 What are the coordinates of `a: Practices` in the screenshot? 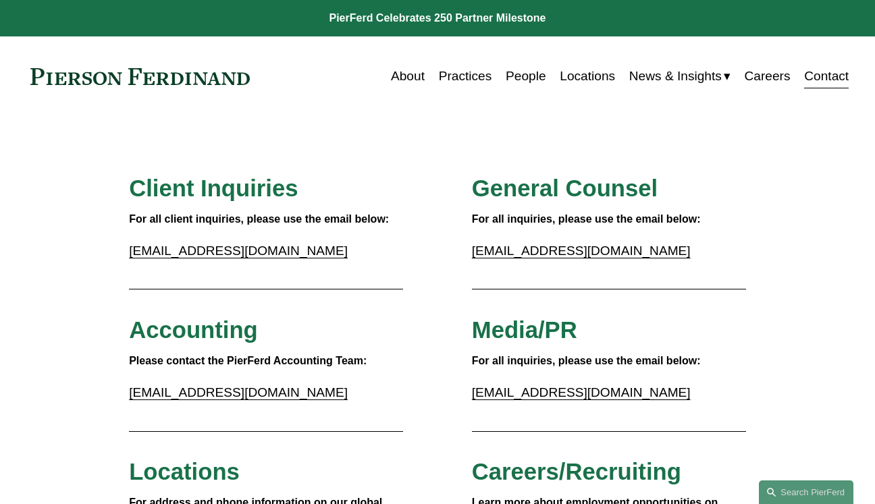 It's located at (465, 76).